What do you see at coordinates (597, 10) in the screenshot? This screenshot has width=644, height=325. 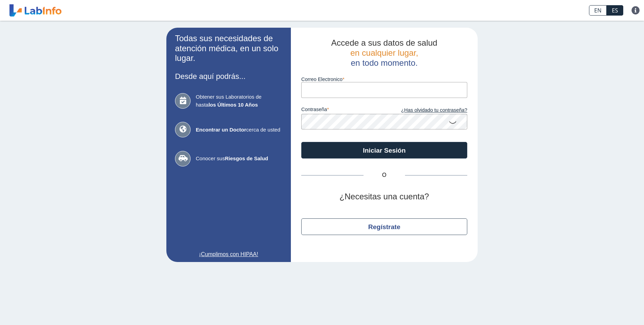 I see `a: EN` at bounding box center [597, 10].